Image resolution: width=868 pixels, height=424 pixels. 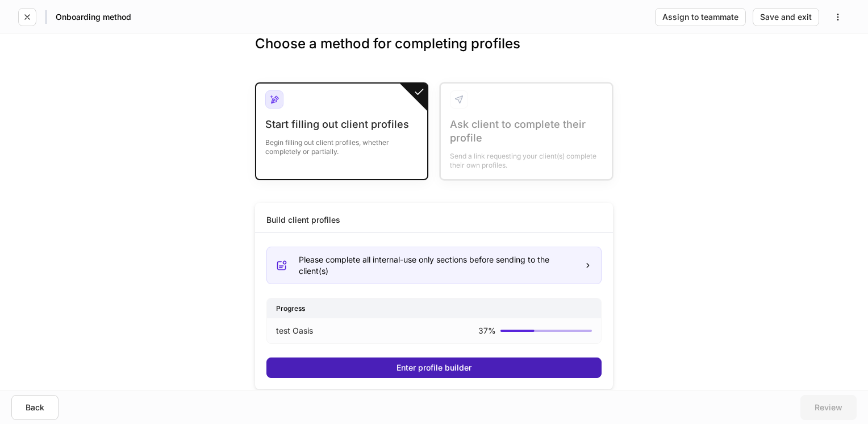 I want to click on div: Start filling out client profiles, so click(x=341, y=124).